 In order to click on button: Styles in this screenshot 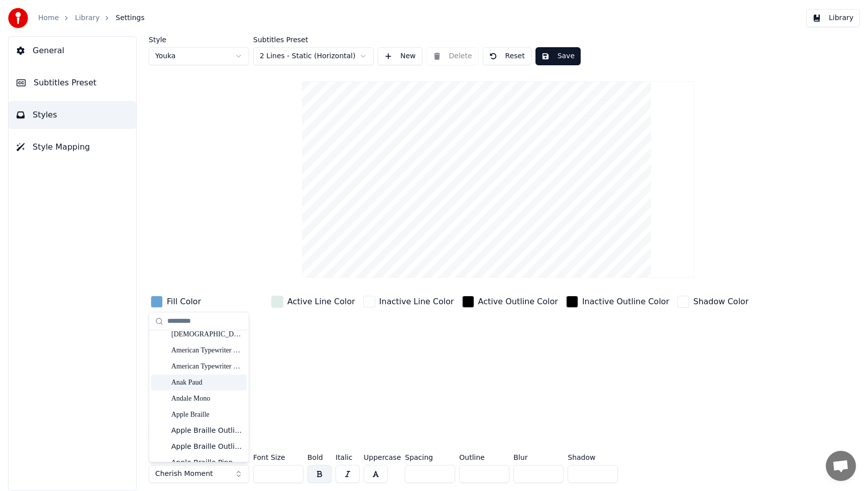, I will do `click(73, 115)`.